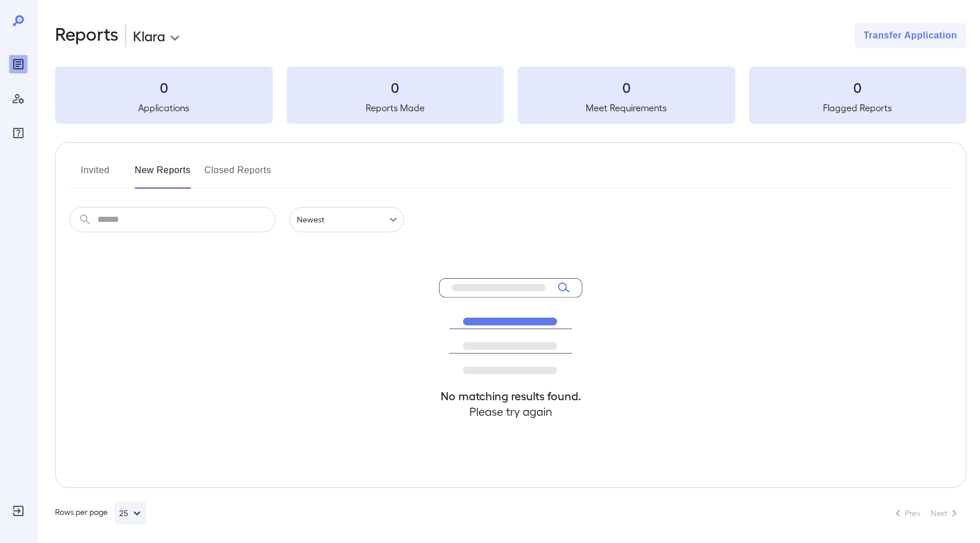  Describe the element at coordinates (511, 396) in the screenshot. I see `h4: No matching results found.` at that location.